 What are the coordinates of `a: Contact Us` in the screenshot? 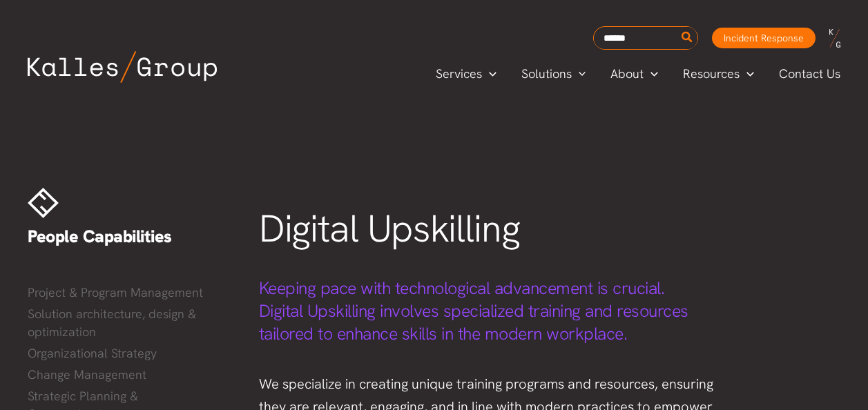 It's located at (810, 74).